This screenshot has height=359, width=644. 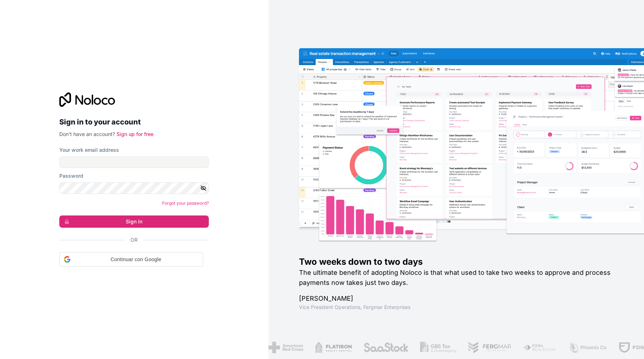 I want to click on h1: Vice President Operations , Fergmar Enterprises, so click(x=460, y=307).